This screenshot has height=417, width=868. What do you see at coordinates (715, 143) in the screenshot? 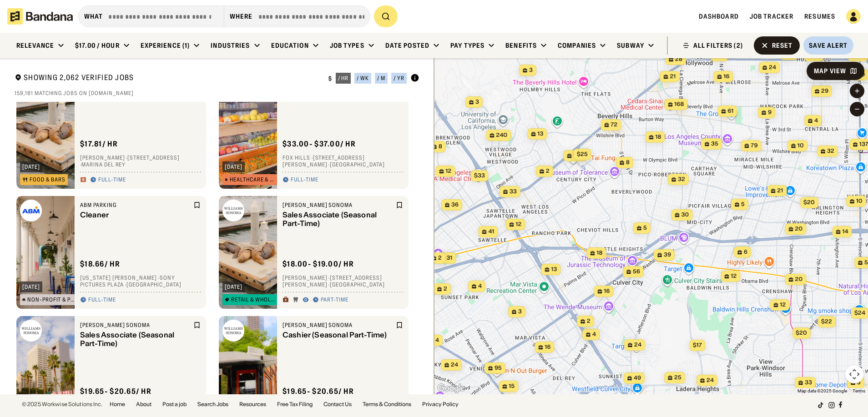
I see `span: 35` at bounding box center [715, 143].